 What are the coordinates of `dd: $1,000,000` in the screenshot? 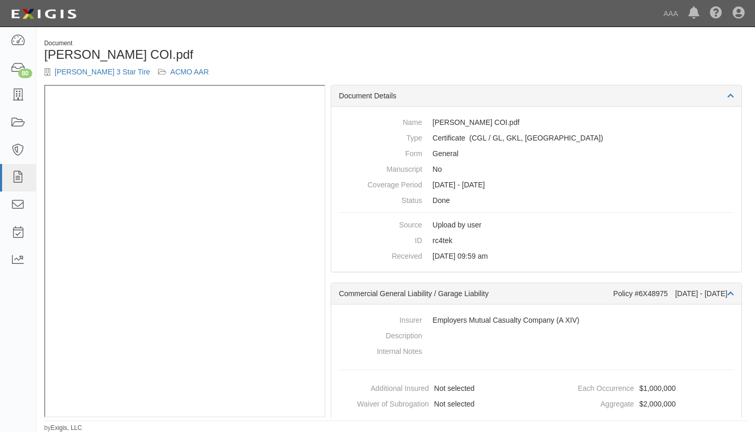 It's located at (638, 388).